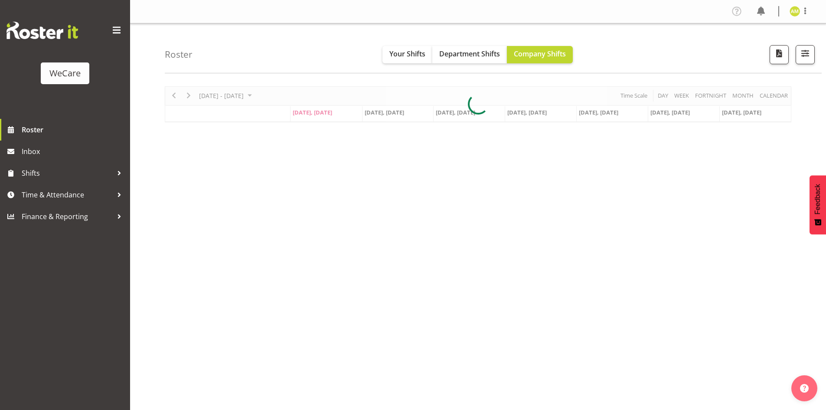  I want to click on span: Feedback, so click(818, 199).